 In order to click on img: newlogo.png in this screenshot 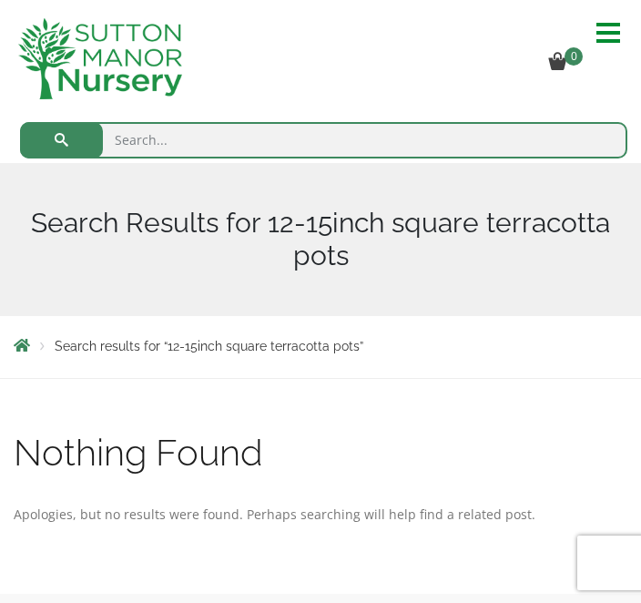, I will do `click(100, 58)`.